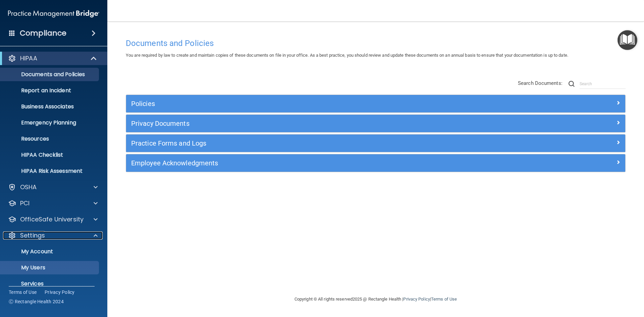  I want to click on a: HIPAA, so click(53, 59).